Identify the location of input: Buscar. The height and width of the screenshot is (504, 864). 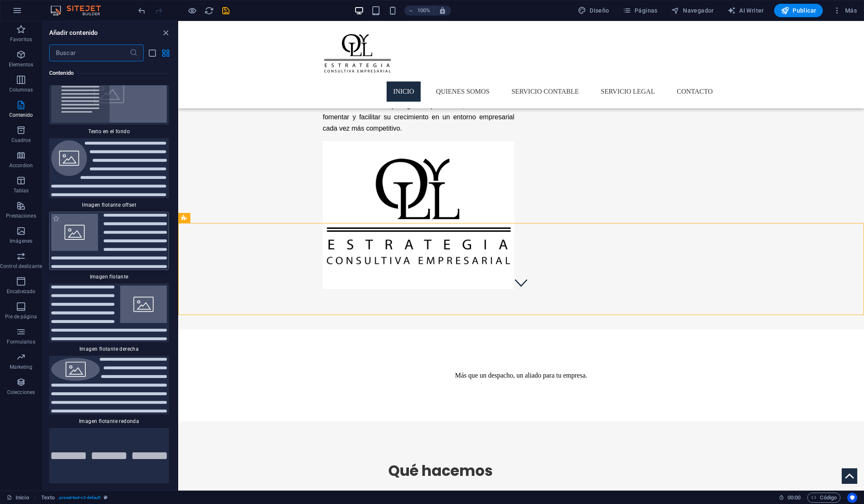
(89, 53).